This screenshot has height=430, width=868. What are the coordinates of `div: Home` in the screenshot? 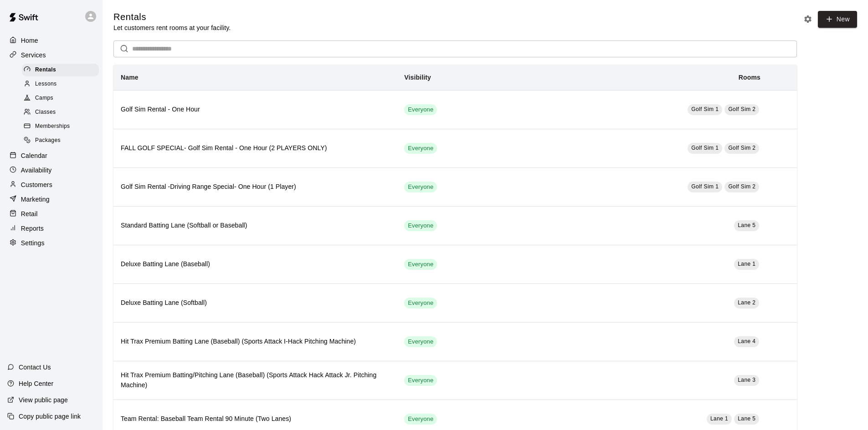 It's located at (51, 41).